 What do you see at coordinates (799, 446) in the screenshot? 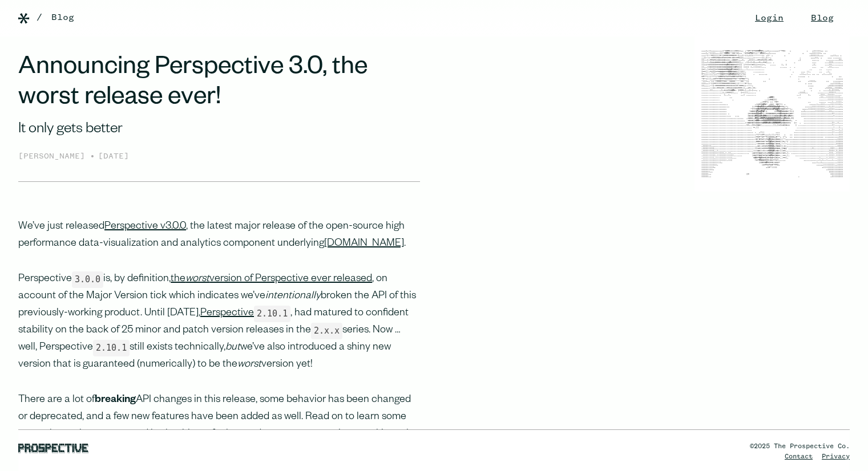
I see `div: ©2025 The Prospective Co.` at bounding box center [799, 446].